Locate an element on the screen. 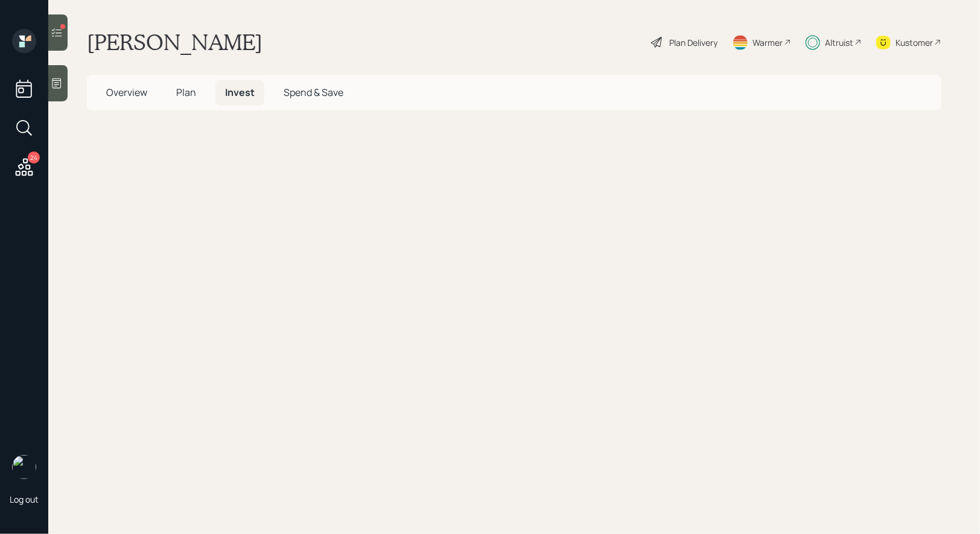  div: Warmer is located at coordinates (768, 42).